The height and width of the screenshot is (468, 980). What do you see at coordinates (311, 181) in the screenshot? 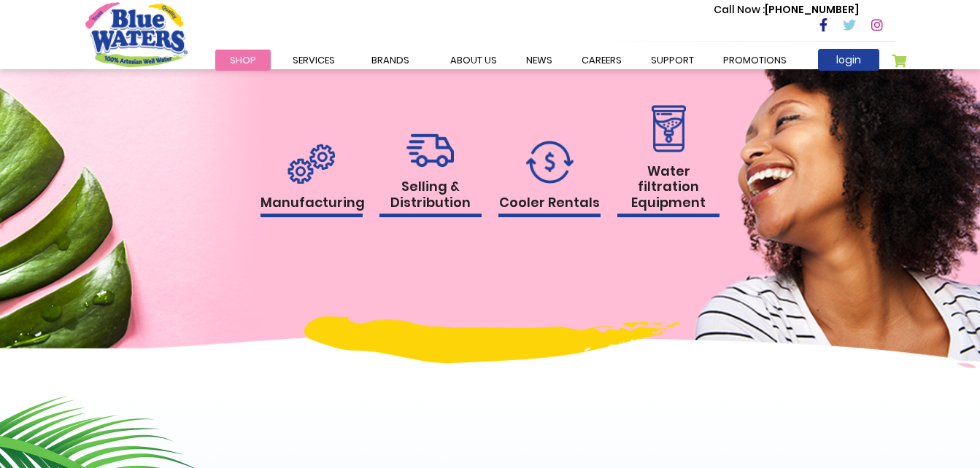
I see `a: Manufacturing` at bounding box center [311, 181].